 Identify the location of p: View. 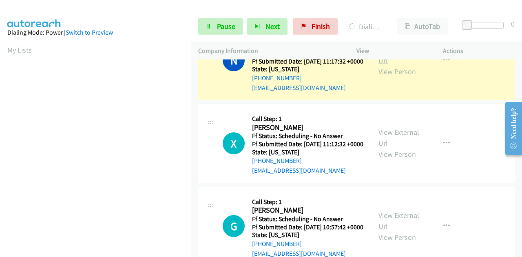
(392, 51).